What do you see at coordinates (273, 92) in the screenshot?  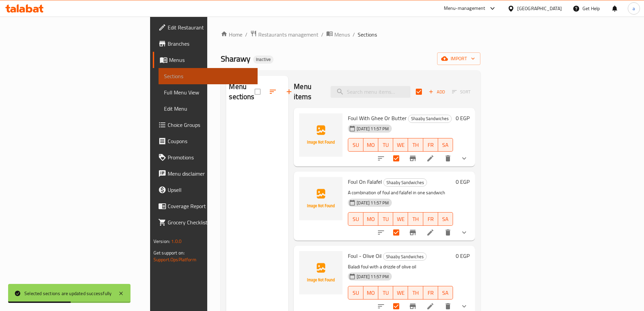 I see `span: Sort sections` at bounding box center [273, 92].